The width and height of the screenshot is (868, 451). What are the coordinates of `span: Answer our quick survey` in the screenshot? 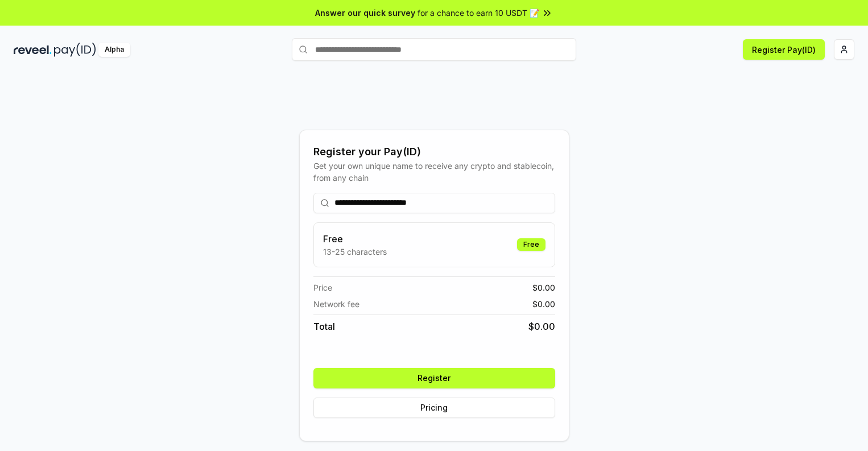 It's located at (365, 13).